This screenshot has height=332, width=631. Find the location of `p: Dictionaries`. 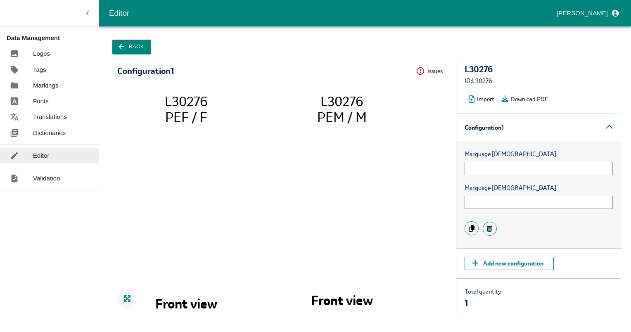

p: Dictionaries is located at coordinates (49, 133).